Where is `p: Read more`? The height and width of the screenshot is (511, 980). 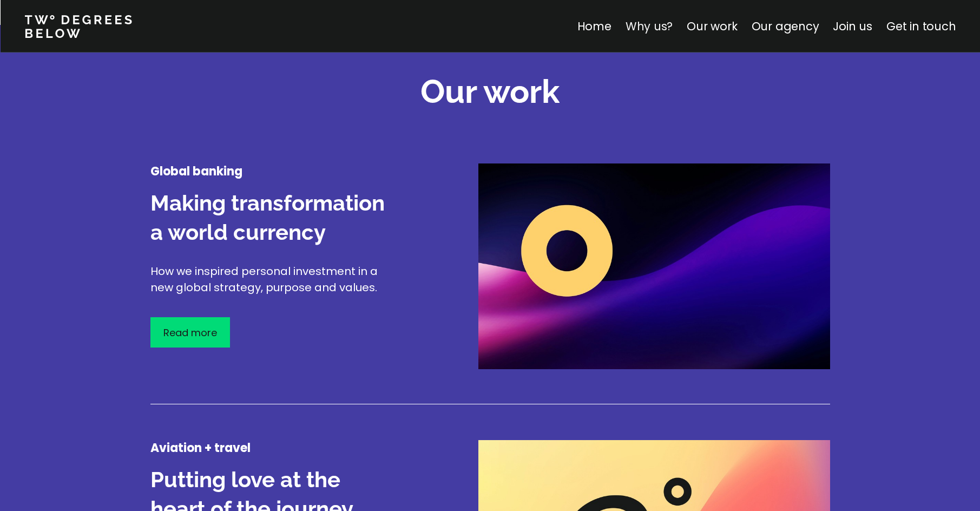 p: Read more is located at coordinates (190, 332).